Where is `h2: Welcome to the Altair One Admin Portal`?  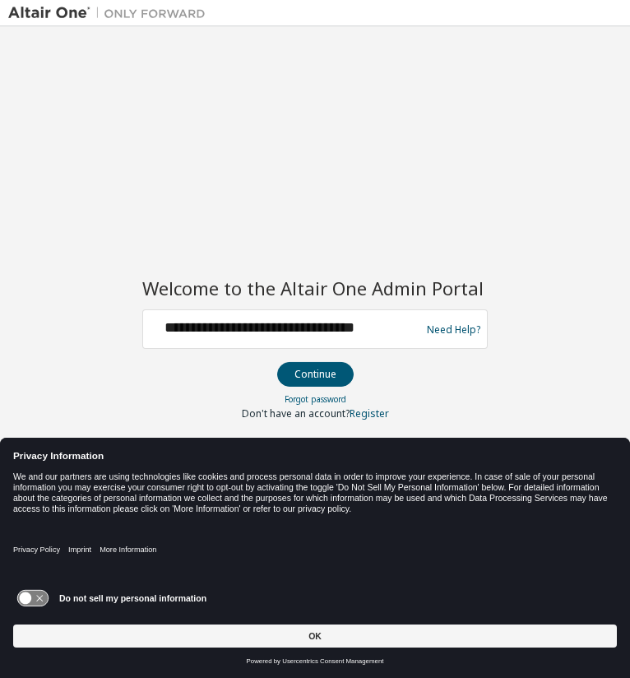
h2: Welcome to the Altair One Admin Portal is located at coordinates (315, 288).